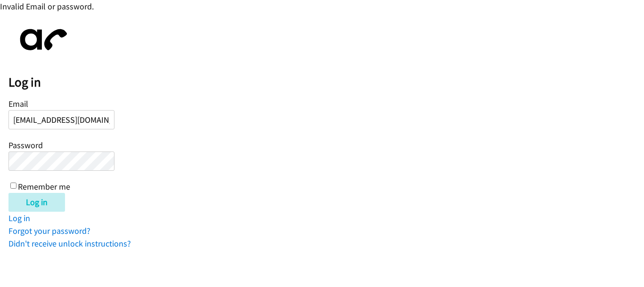  I want to click on label: Email, so click(19, 104).